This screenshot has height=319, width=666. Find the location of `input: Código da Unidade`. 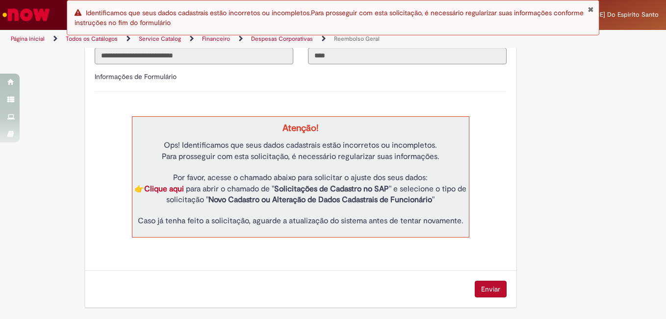

input: Código da Unidade is located at coordinates (407, 56).